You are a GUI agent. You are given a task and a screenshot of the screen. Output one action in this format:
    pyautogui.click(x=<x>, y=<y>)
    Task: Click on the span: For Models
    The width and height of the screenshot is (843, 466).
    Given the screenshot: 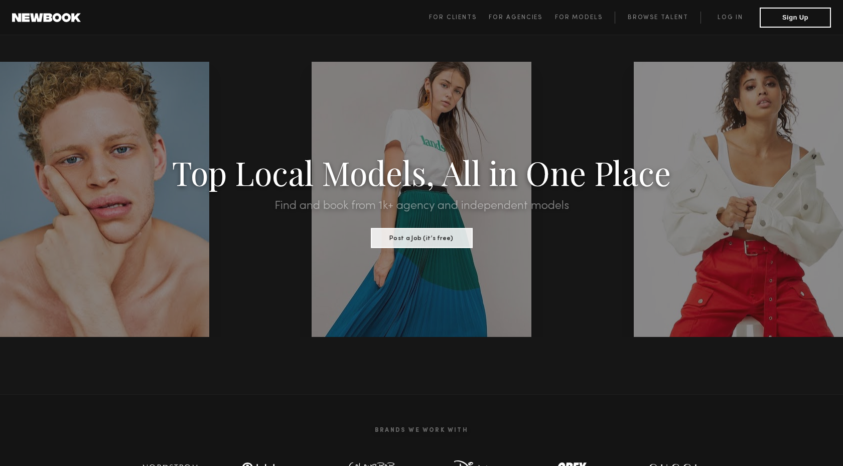 What is the action you would take?
    pyautogui.click(x=579, y=18)
    